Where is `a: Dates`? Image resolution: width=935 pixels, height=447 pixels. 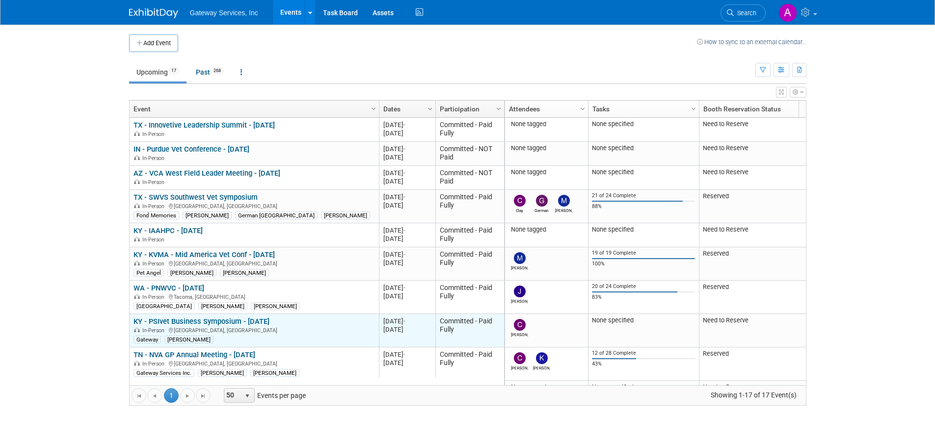
a: Dates is located at coordinates (406, 109).